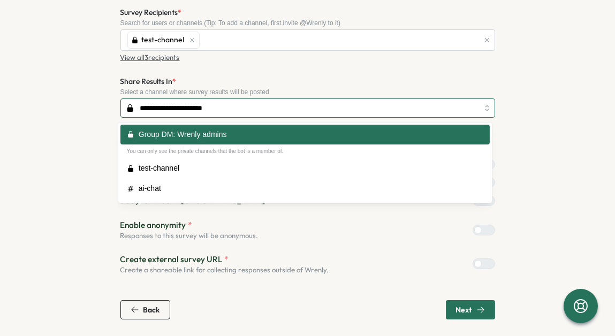 This screenshot has height=336, width=615. I want to click on span: Next, so click(464, 310).